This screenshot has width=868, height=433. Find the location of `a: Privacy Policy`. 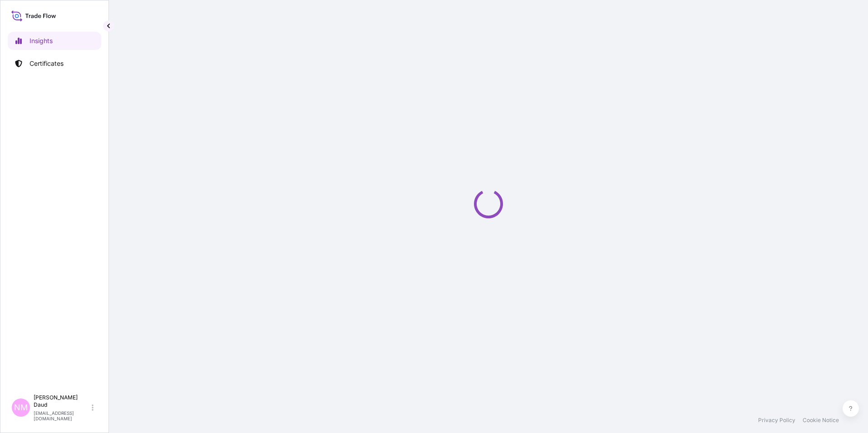

a: Privacy Policy is located at coordinates (777, 420).